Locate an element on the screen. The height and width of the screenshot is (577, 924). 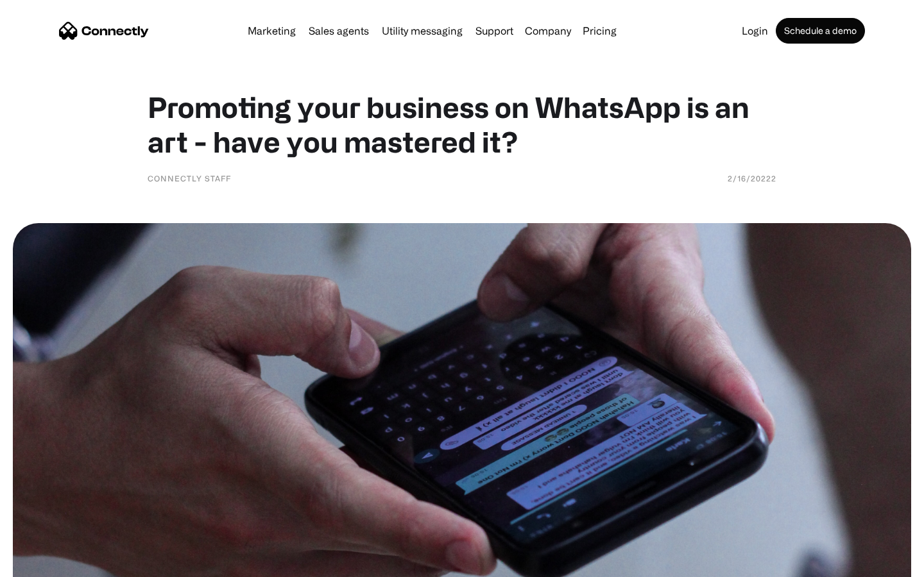
div: Connectly Staff is located at coordinates (189, 178).